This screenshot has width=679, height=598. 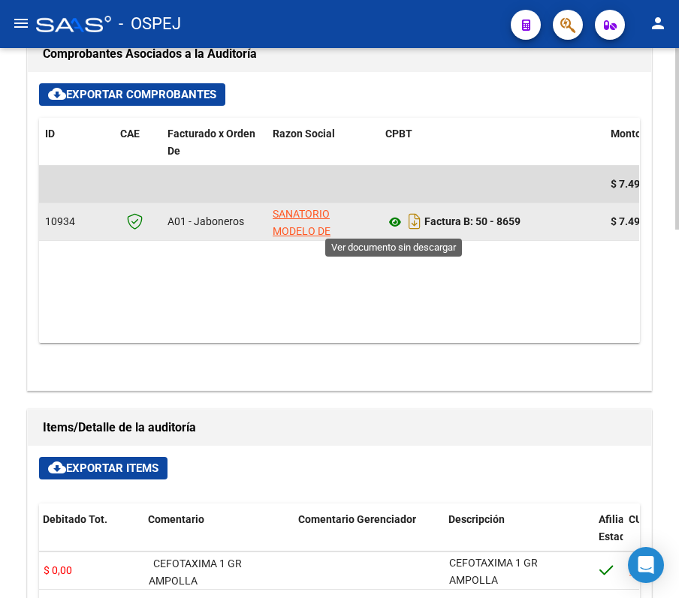 What do you see at coordinates (214, 143) in the screenshot?
I see `datatable-header-cell: Facturado x Orden De` at bounding box center [214, 143].